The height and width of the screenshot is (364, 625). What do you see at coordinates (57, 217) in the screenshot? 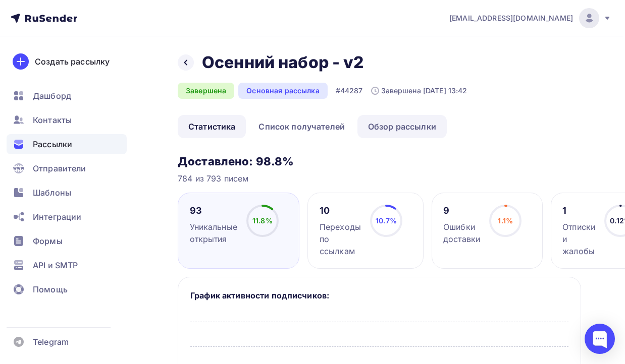
I see `span: Интеграции` at bounding box center [57, 217].